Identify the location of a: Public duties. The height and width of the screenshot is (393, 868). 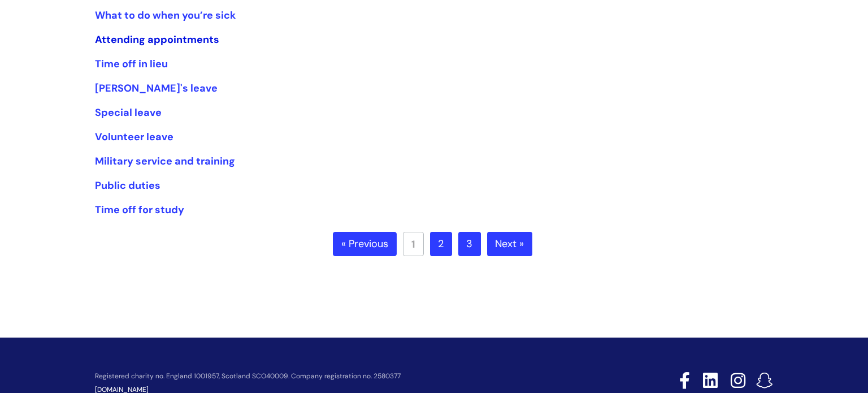
(128, 186).